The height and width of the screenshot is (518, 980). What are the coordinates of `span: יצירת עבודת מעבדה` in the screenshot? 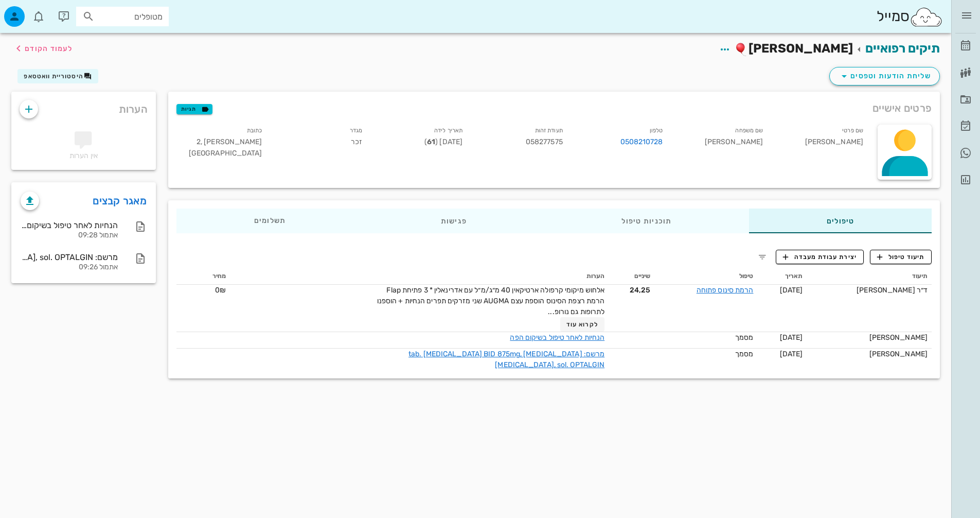 It's located at (820, 257).